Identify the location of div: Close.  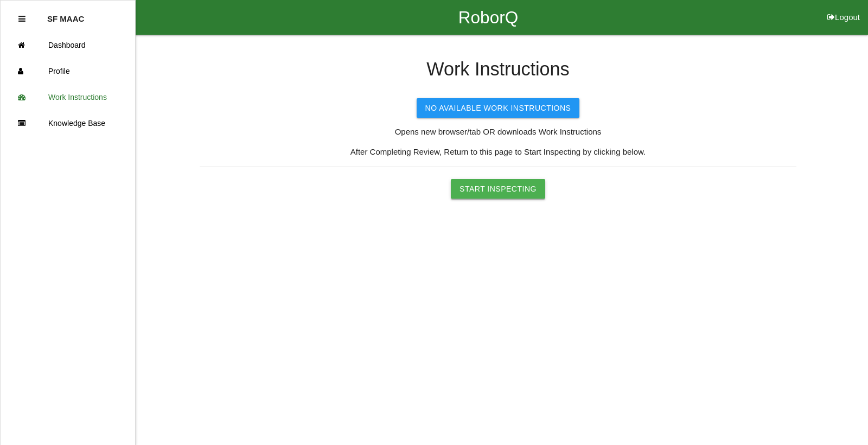
(22, 19).